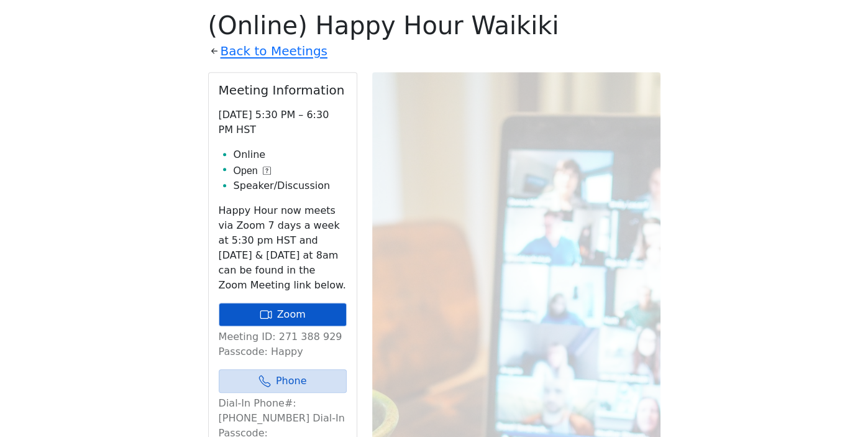  Describe the element at coordinates (290, 155) in the screenshot. I see `li: Online` at that location.